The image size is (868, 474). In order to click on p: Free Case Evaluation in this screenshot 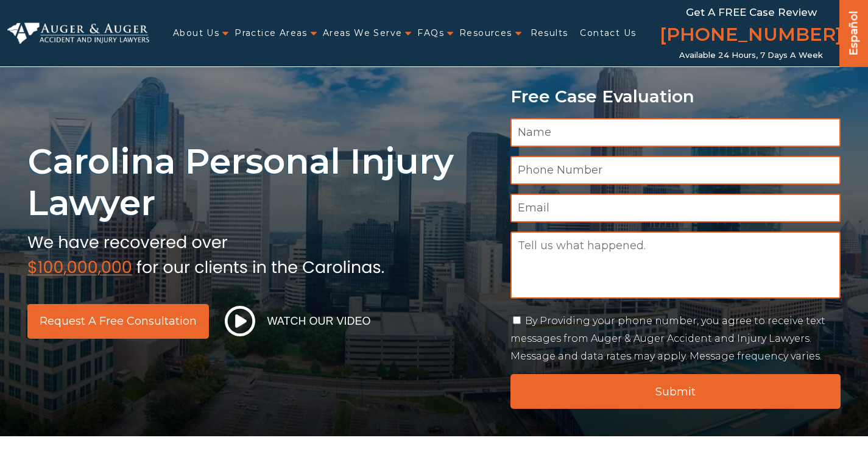, I will do `click(675, 96)`.